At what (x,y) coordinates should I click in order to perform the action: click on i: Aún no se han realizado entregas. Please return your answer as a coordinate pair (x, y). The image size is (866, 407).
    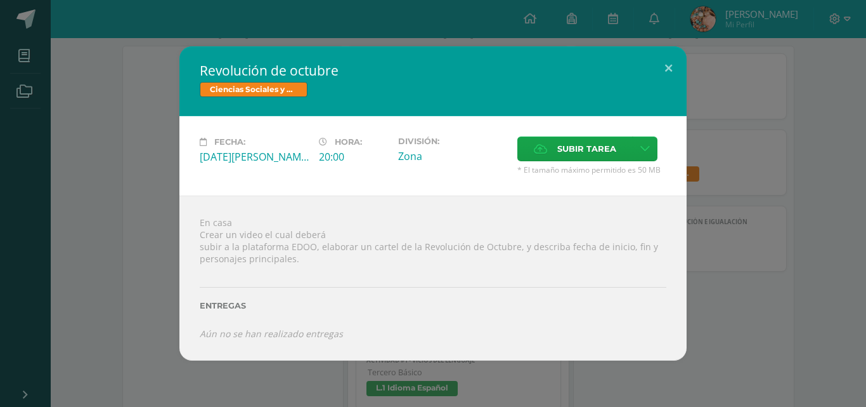
    Looking at the image, I should click on (271, 333).